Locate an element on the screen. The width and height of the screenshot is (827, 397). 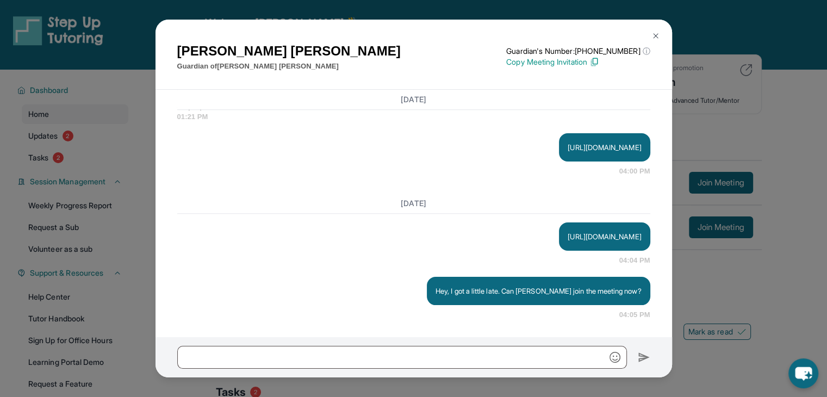
img: Close Icon is located at coordinates (656, 36).